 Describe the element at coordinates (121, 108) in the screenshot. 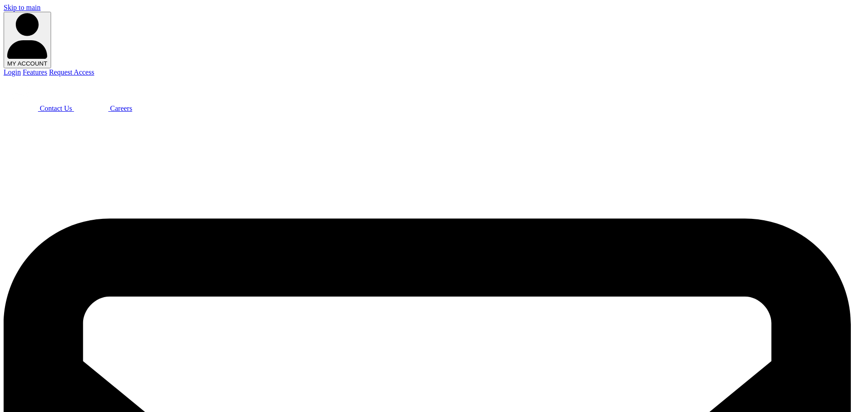

I see `span: Careers` at that location.